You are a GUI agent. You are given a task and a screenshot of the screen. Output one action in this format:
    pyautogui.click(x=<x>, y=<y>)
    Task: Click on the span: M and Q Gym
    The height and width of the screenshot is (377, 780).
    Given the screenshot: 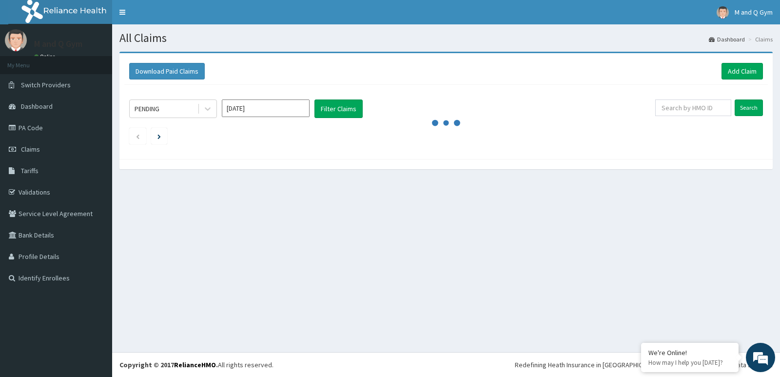 What is the action you would take?
    pyautogui.click(x=754, y=12)
    